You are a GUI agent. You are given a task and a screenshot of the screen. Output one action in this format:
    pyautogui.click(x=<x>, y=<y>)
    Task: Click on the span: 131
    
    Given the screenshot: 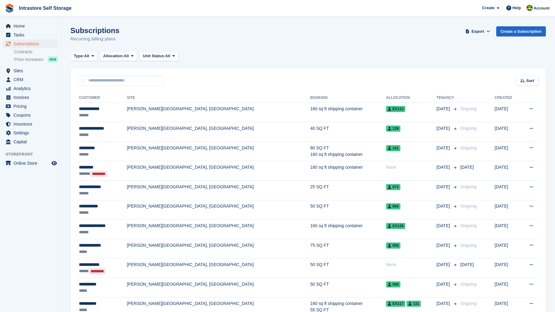 What is the action you would take?
    pyautogui.click(x=413, y=304)
    